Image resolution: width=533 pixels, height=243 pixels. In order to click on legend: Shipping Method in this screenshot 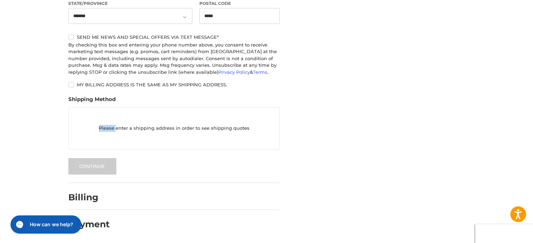, I will do `click(92, 101)`.